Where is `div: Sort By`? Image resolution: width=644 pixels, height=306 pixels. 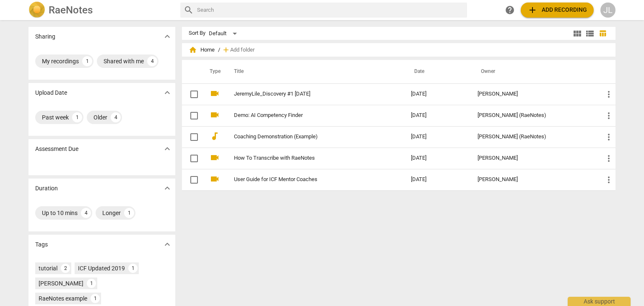
div: Sort By is located at coordinates (197, 33).